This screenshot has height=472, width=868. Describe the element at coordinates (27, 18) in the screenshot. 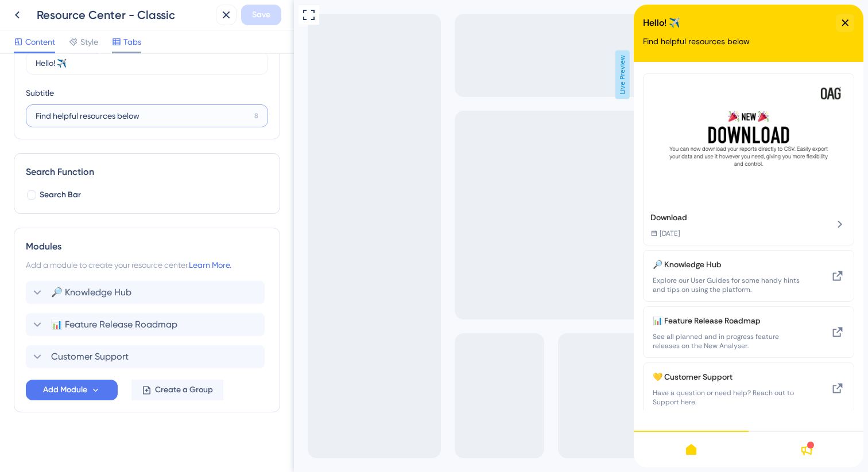

I see `span: Hello! ✈️` at that location.